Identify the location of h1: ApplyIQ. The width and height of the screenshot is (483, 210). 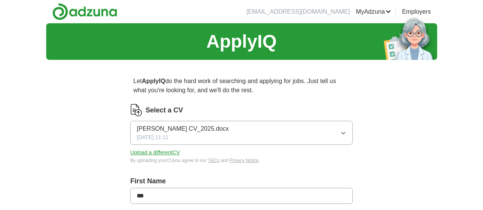
(241, 42).